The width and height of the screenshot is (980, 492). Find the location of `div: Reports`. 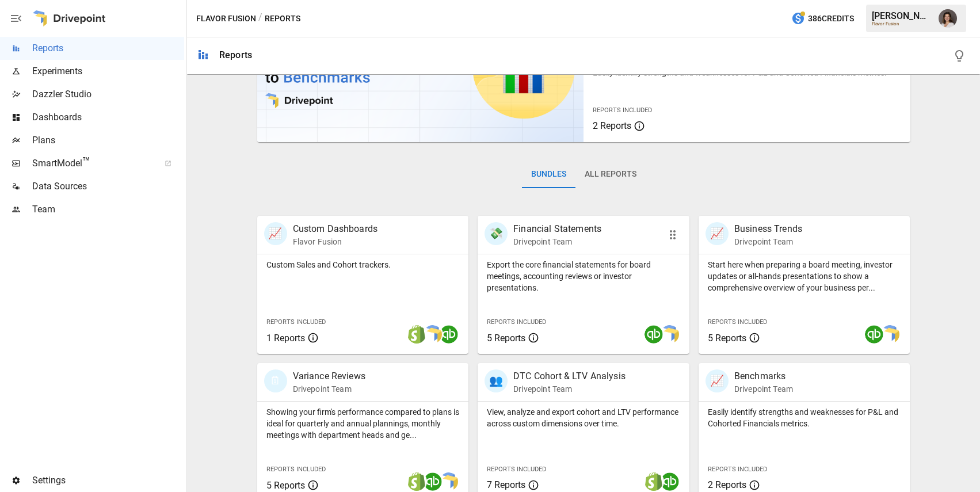

div: Reports is located at coordinates (235, 54).